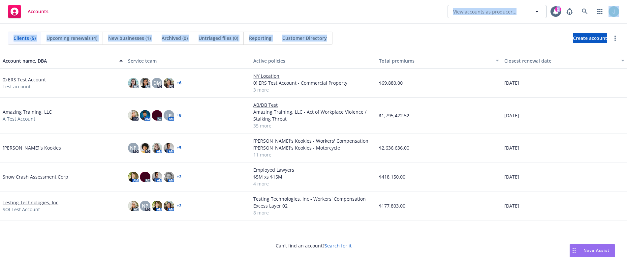 Image resolution: width=627 pixels, height=257 pixels. What do you see at coordinates (590, 38) in the screenshot?
I see `span: Create account` at bounding box center [590, 38].